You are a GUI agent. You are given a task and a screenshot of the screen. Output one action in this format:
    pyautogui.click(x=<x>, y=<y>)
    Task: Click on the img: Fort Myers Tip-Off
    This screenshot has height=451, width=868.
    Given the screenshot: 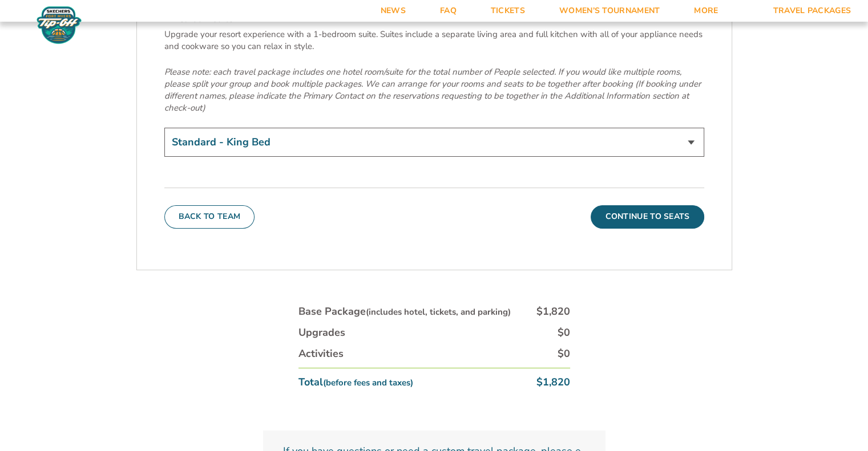 What is the action you would take?
    pyautogui.click(x=59, y=26)
    